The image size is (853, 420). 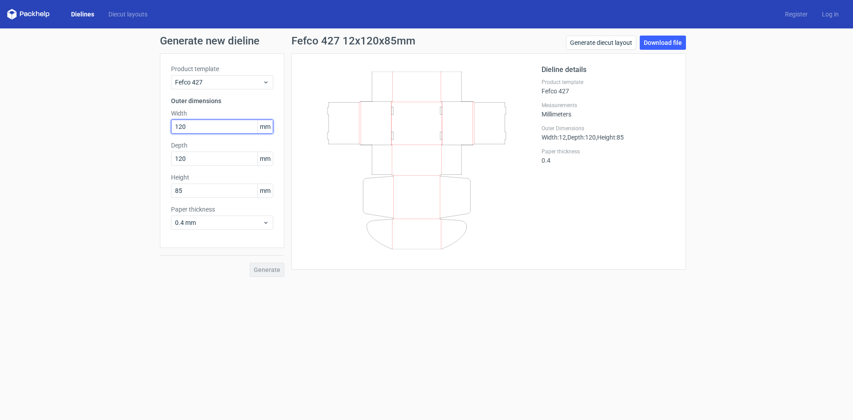 What do you see at coordinates (830, 14) in the screenshot?
I see `a: Log in` at bounding box center [830, 14].